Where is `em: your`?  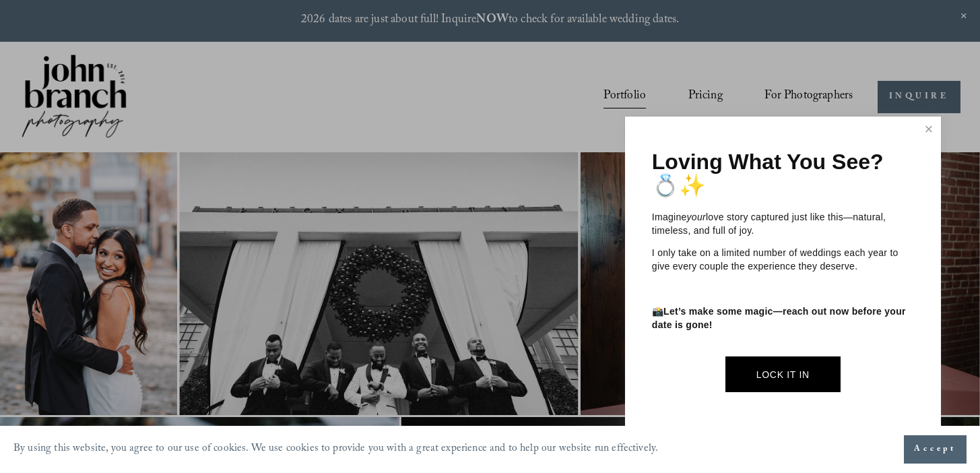
em: your is located at coordinates (696, 217).